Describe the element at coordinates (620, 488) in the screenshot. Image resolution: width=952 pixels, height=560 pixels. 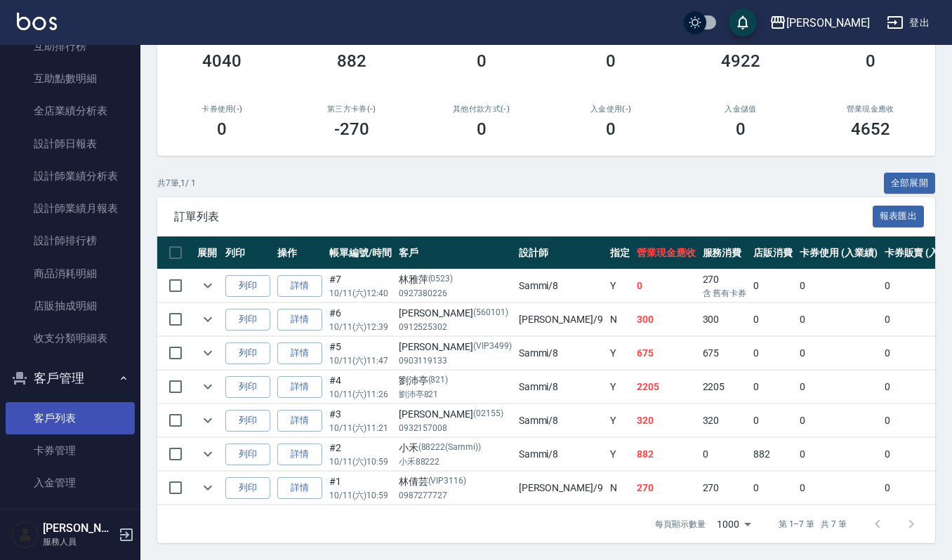
I see `td: N` at that location.